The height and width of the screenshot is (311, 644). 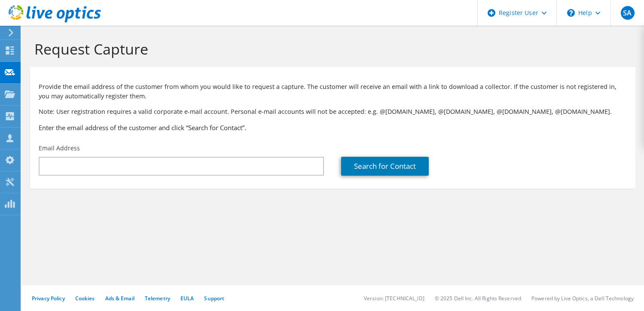 What do you see at coordinates (214, 298) in the screenshot?
I see `a: Support` at bounding box center [214, 298].